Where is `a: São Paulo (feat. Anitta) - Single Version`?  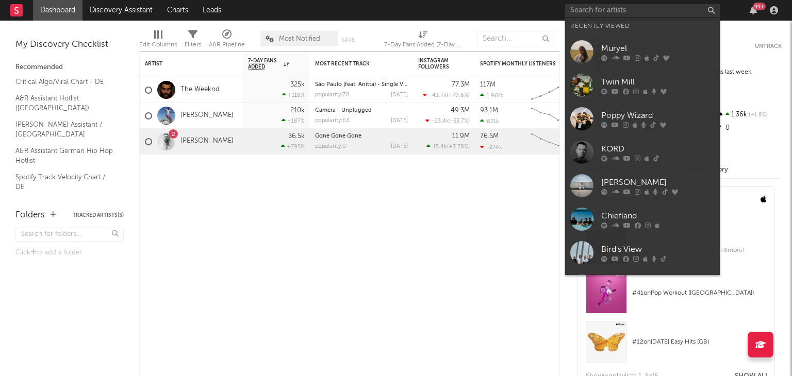
a: São Paulo (feat. Anitta) - Single Version is located at coordinates (367, 85).